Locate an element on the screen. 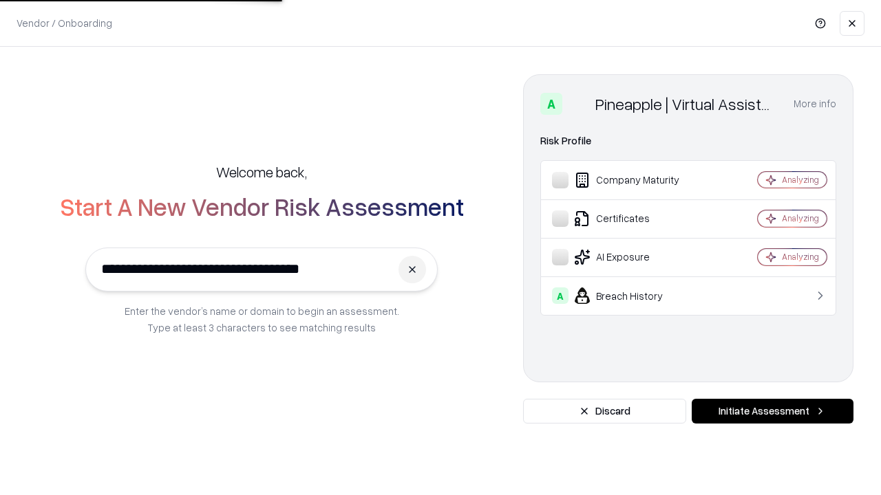  button: Initiate Assessment is located at coordinates (772, 411).